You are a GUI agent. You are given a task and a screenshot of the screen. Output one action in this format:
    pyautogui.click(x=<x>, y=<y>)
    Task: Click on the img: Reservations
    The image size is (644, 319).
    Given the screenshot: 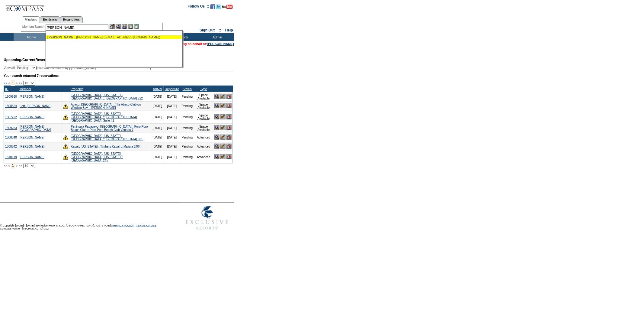 What is the action you would take?
    pyautogui.click(x=130, y=27)
    